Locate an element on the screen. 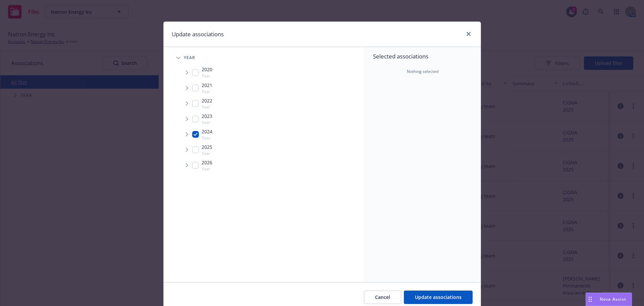 The image size is (644, 306). span: Nova Assist is located at coordinates (613, 299).